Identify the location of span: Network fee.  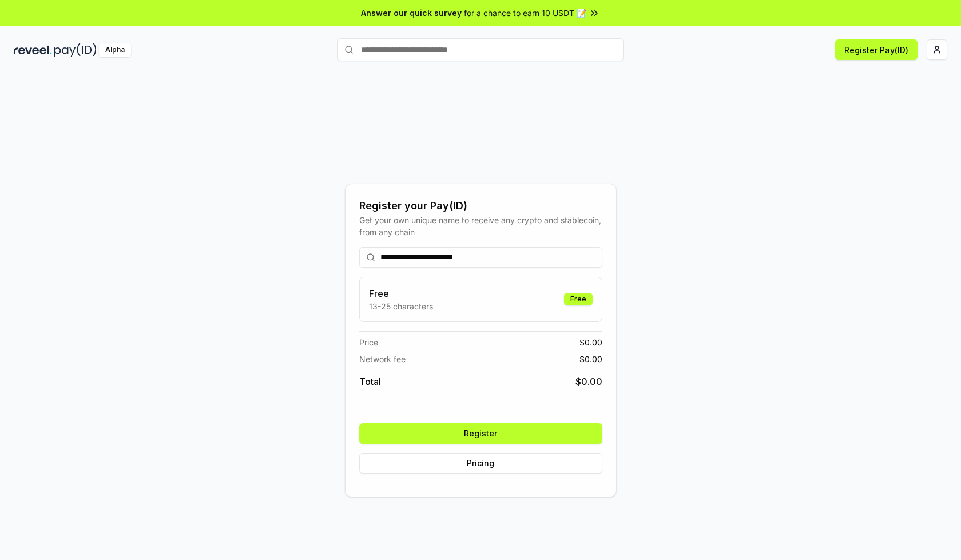
(382, 358).